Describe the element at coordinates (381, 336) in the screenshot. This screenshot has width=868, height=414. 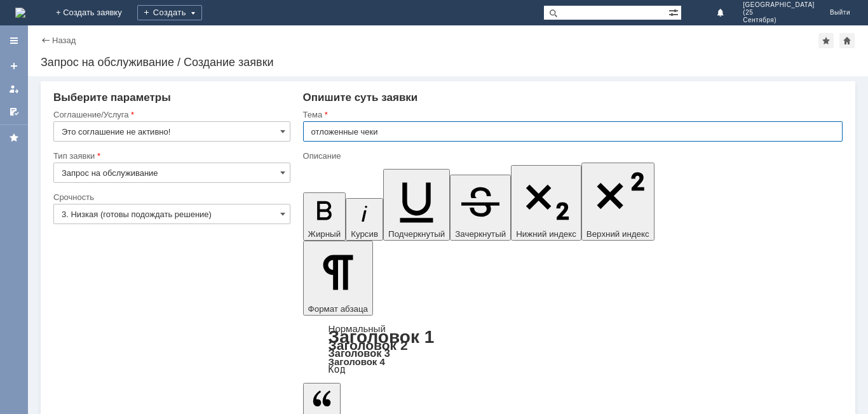
I see `a: Заголовок 1` at that location.